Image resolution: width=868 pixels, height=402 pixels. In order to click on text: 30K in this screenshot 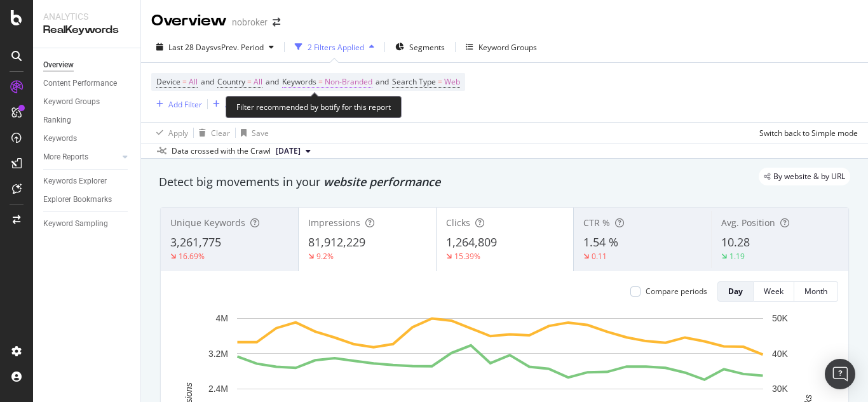, I will do `click(780, 389)`.